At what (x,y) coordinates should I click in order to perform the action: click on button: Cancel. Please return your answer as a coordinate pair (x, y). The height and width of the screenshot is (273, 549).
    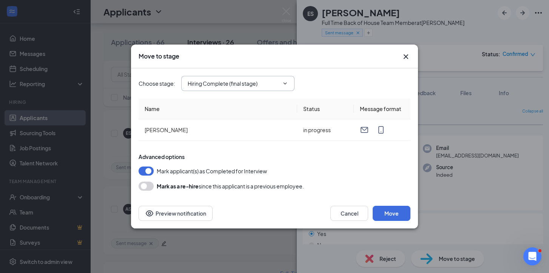
    Looking at the image, I should click on (349, 213).